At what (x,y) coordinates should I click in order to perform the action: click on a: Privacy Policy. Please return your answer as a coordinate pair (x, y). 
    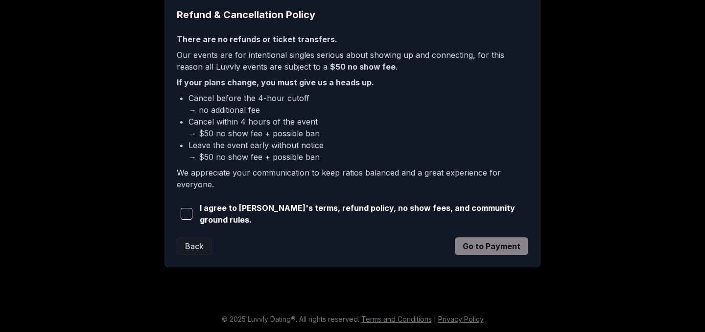
    Looking at the image, I should click on (461, 318).